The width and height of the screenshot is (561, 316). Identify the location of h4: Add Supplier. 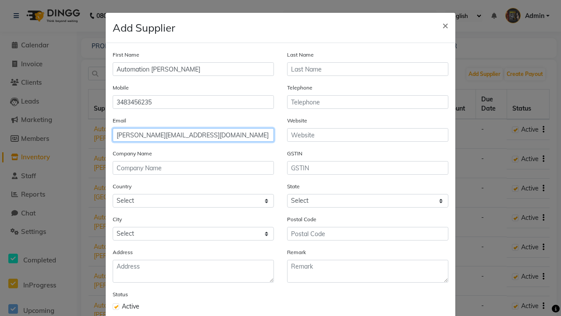
(144, 28).